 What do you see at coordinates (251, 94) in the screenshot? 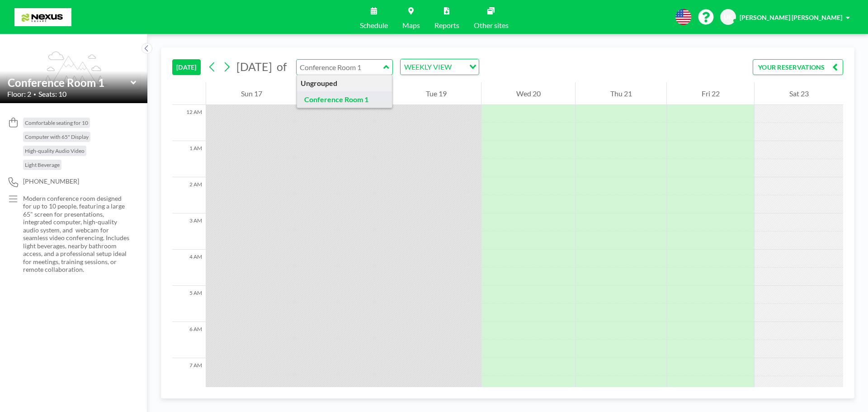
I see `div: Sun 17` at bounding box center [251, 94].